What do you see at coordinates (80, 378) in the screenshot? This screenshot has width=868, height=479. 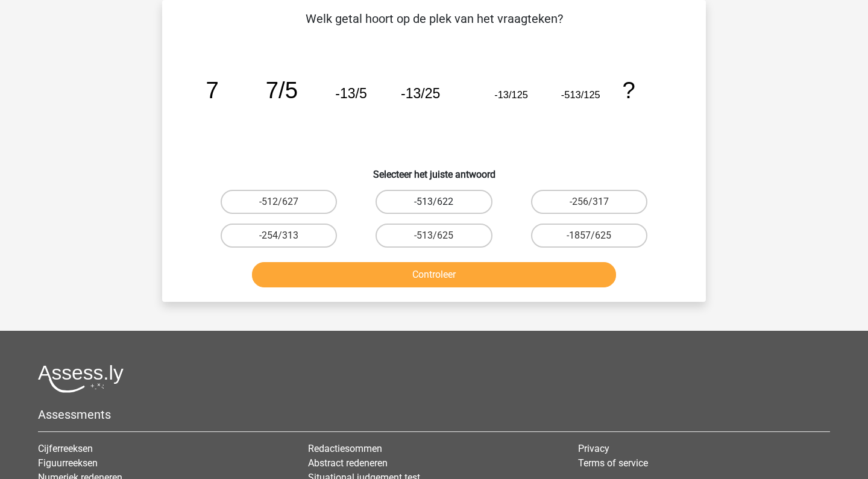 I see `img: Assessly logo` at bounding box center [80, 378].